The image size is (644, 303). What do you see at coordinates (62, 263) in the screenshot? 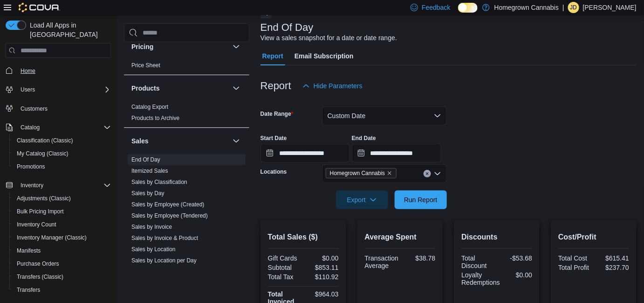
I see `button: Purchase Orders` at bounding box center [62, 263].